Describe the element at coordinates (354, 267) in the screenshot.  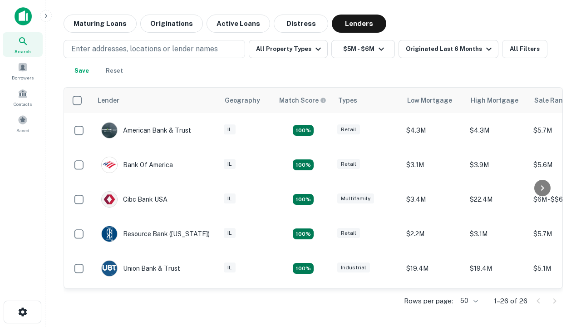
I see `div: Industrial` at that location.